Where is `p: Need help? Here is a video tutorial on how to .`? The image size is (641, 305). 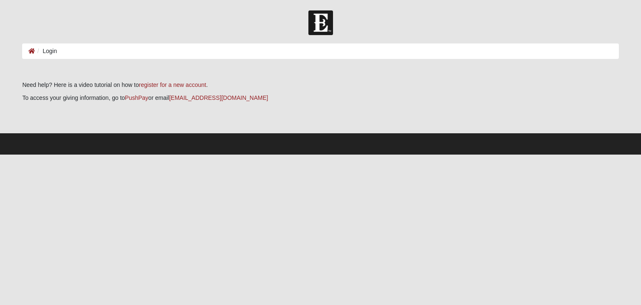 p: Need help? Here is a video tutorial on how to . is located at coordinates (320, 85).